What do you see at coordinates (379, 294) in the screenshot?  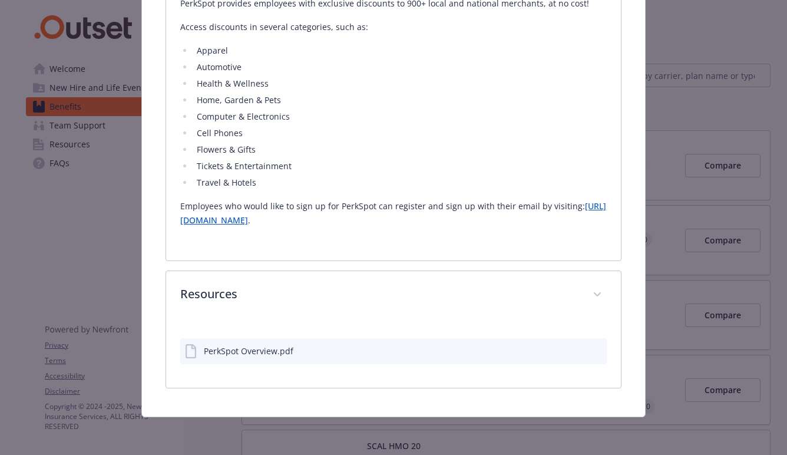 I see `p: Resources` at bounding box center [379, 294].